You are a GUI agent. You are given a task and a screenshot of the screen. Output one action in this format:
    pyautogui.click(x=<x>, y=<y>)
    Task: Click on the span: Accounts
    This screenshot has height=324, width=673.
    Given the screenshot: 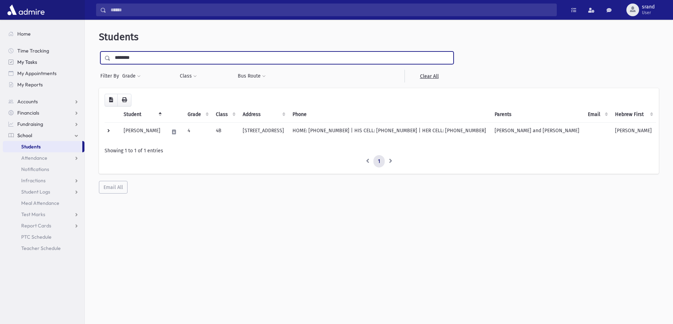 What is the action you would take?
    pyautogui.click(x=28, y=102)
    